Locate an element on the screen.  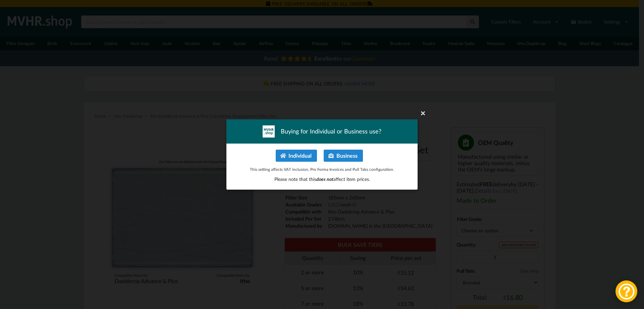
button: Business is located at coordinates (343, 156).